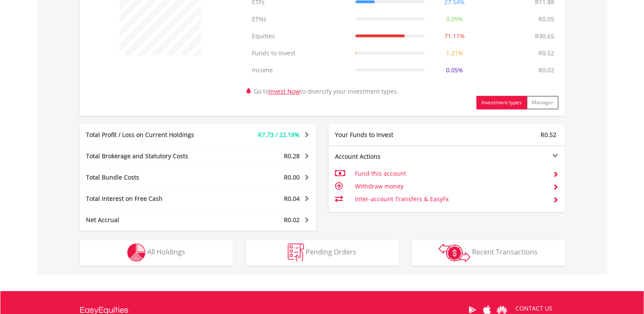 The image size is (644, 314). What do you see at coordinates (149, 134) in the screenshot?
I see `div: Total Profit / Loss on Current Holdings` at bounding box center [149, 134].